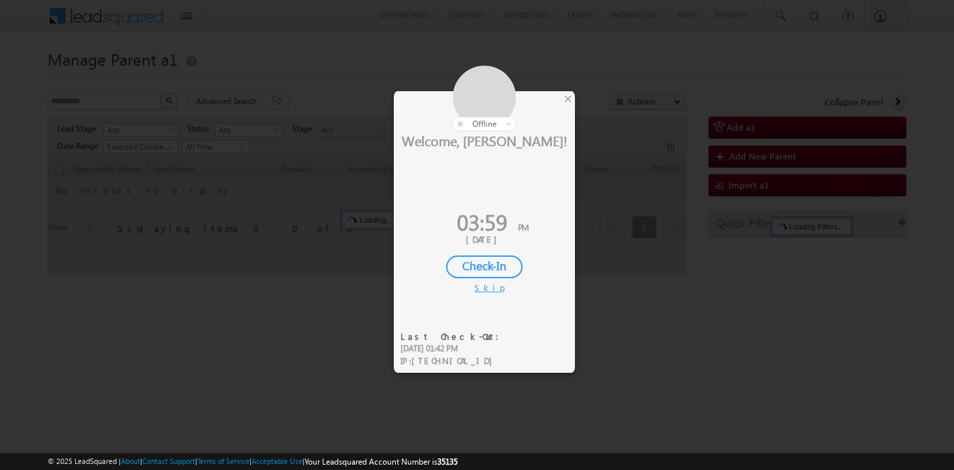  Describe the element at coordinates (252, 462) in the screenshot. I see `span: © 2025 LeadSquared | | | | |` at that location.